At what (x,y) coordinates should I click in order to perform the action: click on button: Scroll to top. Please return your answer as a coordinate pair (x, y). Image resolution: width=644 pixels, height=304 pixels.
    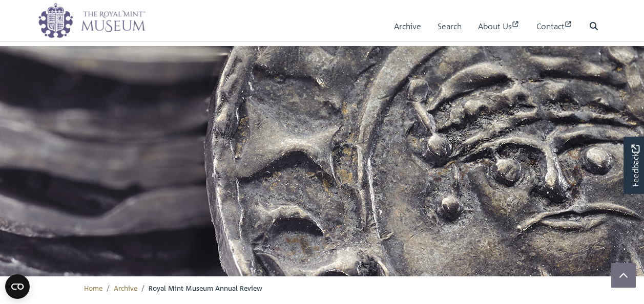
    Looking at the image, I should click on (623, 275).